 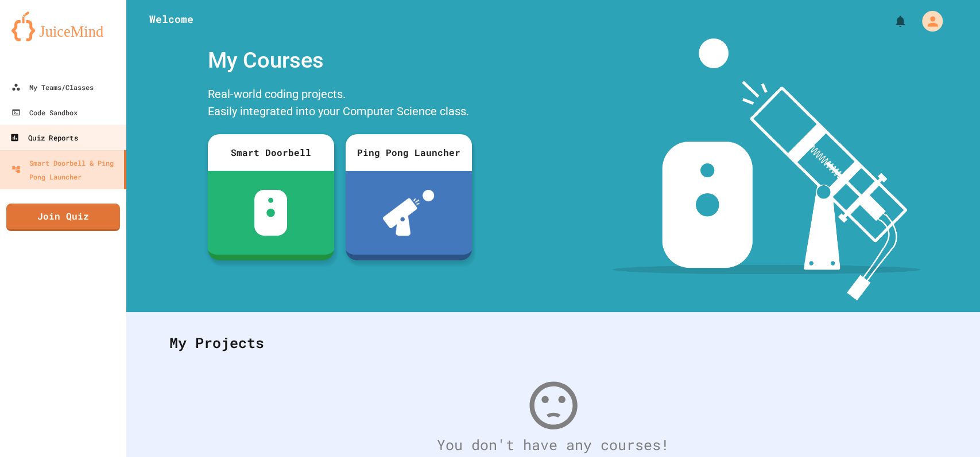 I want to click on div: Ping Pong Launcher, so click(x=409, y=153).